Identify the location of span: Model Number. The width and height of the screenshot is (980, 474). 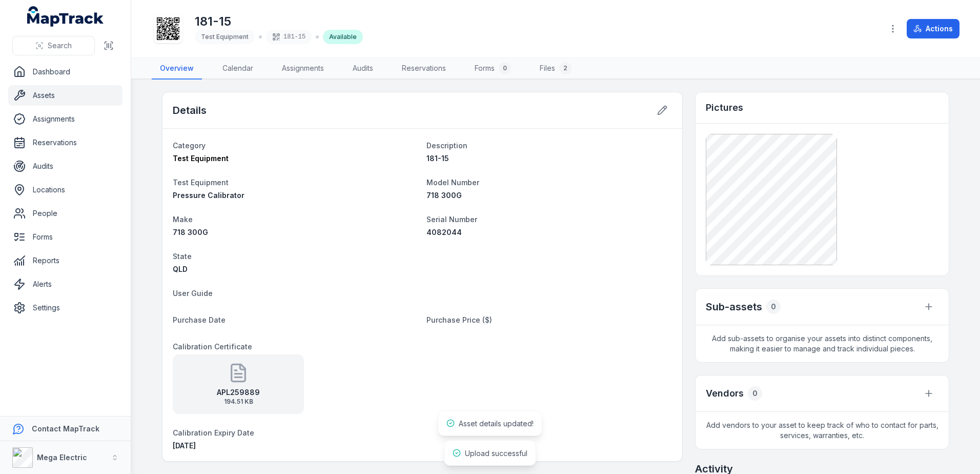
(452, 182).